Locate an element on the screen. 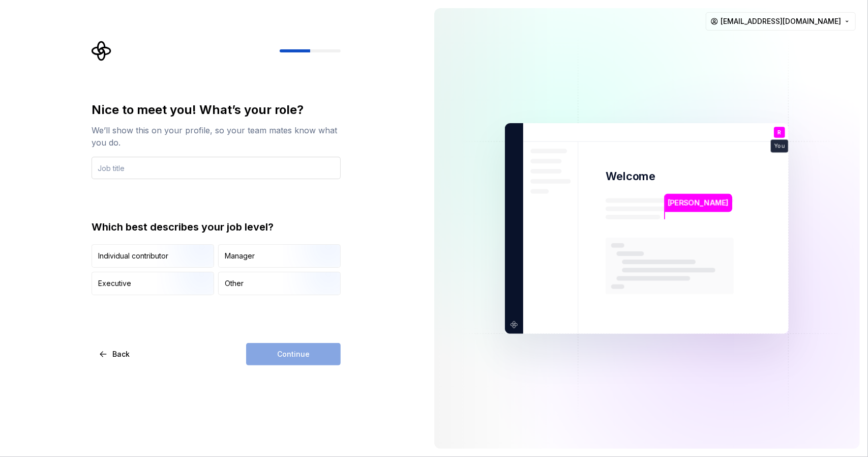  div: Manager is located at coordinates (239, 256).